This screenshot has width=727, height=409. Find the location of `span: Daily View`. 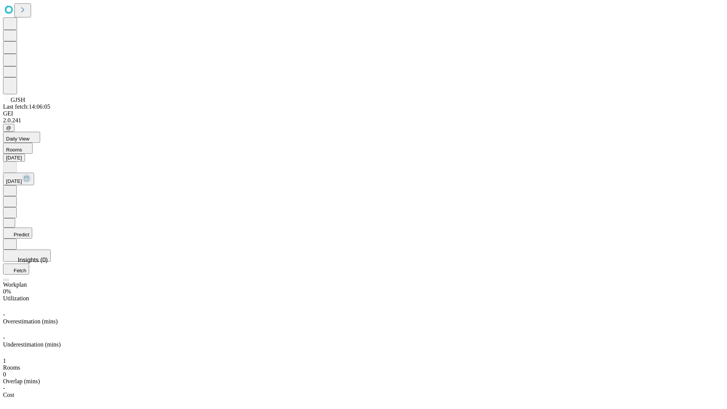

span: Daily View is located at coordinates (18, 138).